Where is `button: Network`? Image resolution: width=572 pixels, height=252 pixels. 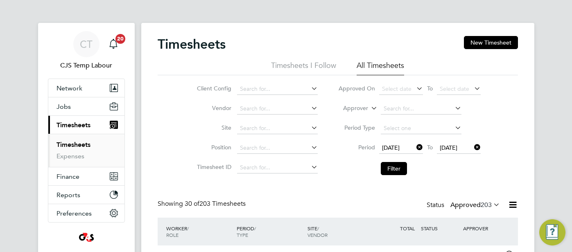 button: Network is located at coordinates (86, 88).